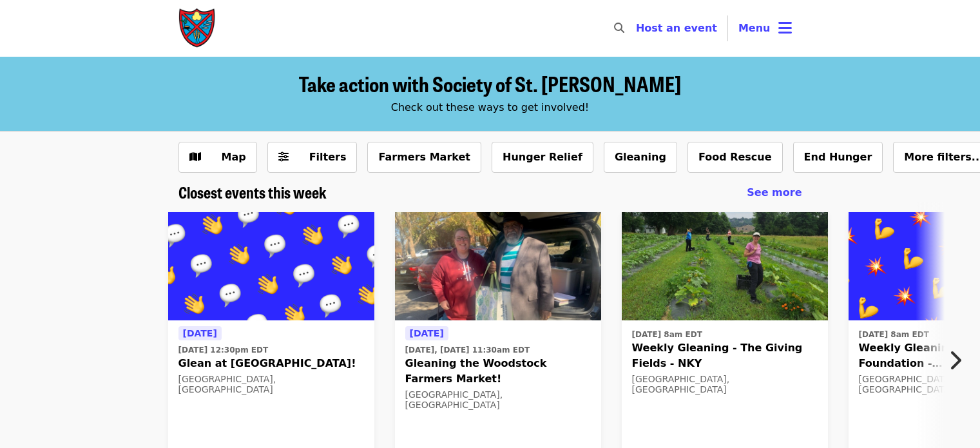  I want to click on span: Host an event, so click(676, 28).